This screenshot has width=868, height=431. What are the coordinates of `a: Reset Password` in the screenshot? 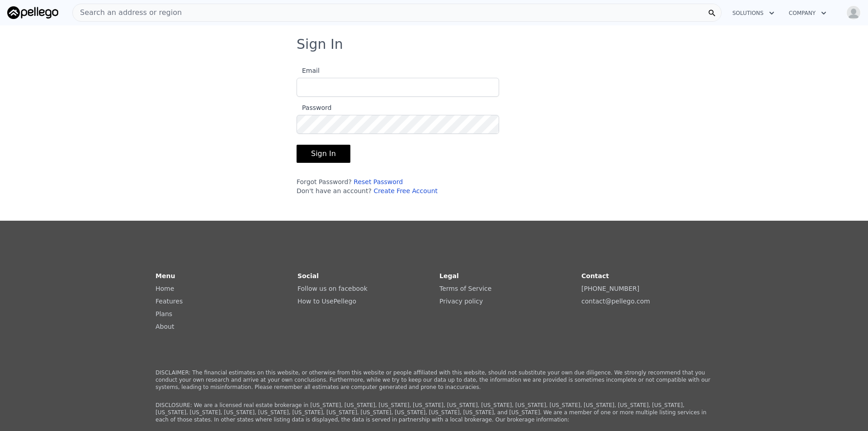 It's located at (378, 181).